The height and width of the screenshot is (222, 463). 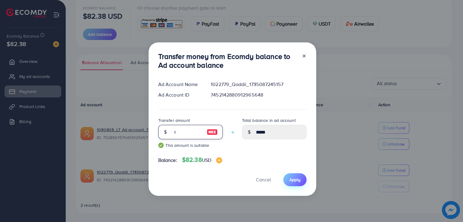 What do you see at coordinates (161, 145) in the screenshot?
I see `img: guide` at bounding box center [161, 145].